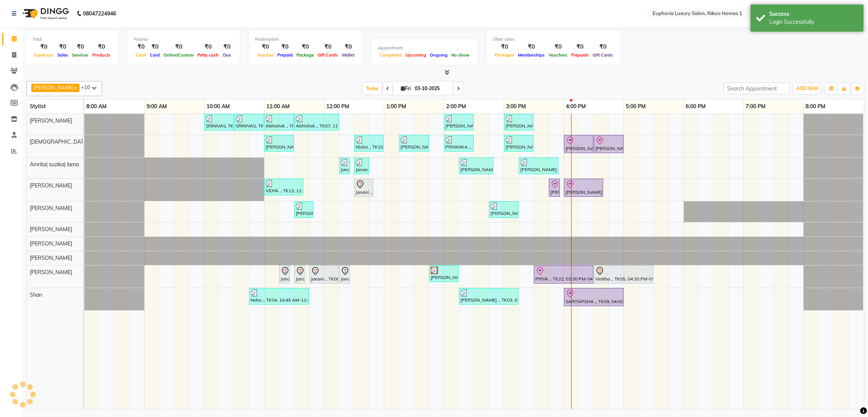 This screenshot has width=868, height=417. Describe the element at coordinates (305, 55) in the screenshot. I see `span: Package` at that location.